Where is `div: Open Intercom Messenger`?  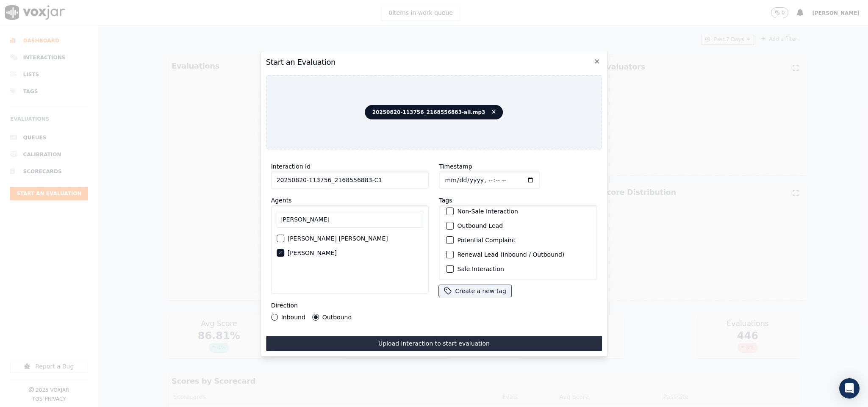
div: Open Intercom Messenger is located at coordinates (849, 389).